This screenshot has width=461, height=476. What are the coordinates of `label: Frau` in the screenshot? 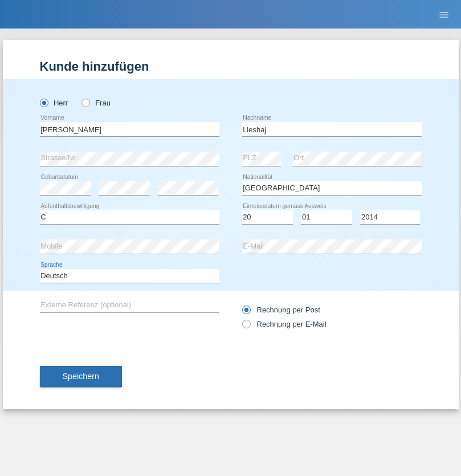 It's located at (96, 103).